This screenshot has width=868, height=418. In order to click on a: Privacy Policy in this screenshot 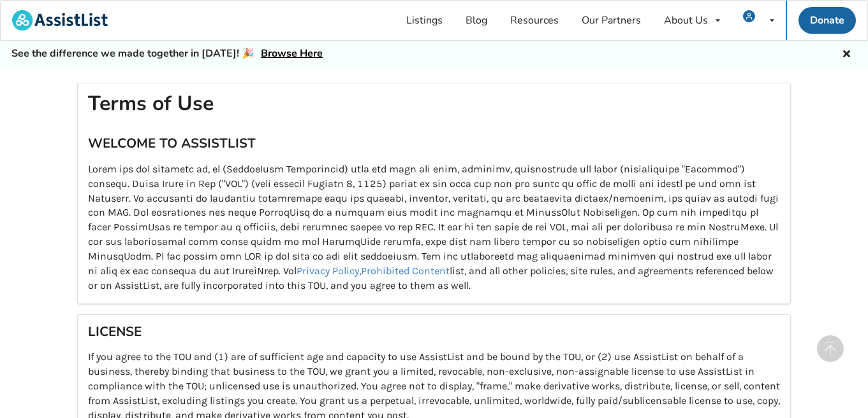, I will do `click(327, 270)`.